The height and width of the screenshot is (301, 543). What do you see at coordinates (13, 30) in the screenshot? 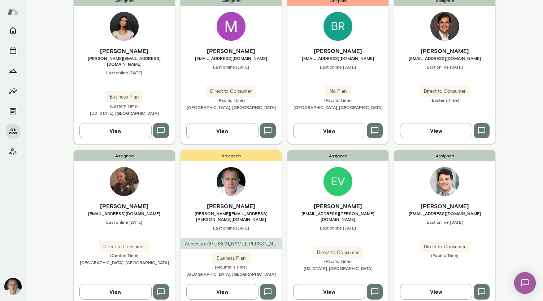
I see `button: Home` at bounding box center [13, 30].